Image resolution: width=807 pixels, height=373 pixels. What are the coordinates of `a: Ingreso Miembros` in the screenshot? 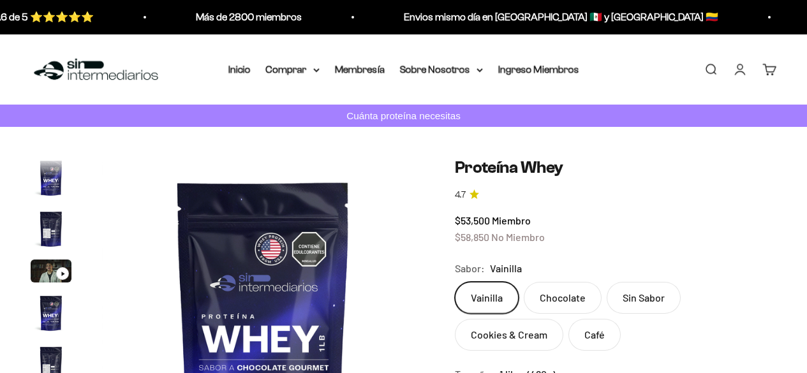 It's located at (538, 69).